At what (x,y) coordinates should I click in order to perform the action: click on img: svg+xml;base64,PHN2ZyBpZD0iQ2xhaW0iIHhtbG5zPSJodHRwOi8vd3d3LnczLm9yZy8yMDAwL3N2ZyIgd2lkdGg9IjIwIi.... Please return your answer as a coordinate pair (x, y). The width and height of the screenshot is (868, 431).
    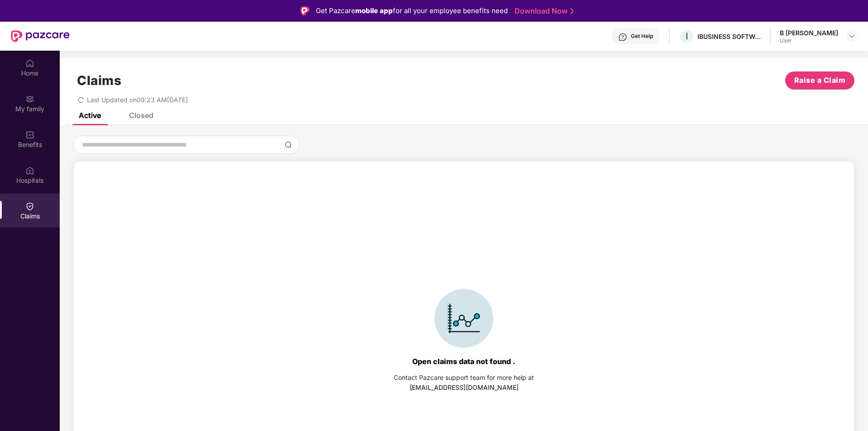
    Looking at the image, I should click on (30, 206).